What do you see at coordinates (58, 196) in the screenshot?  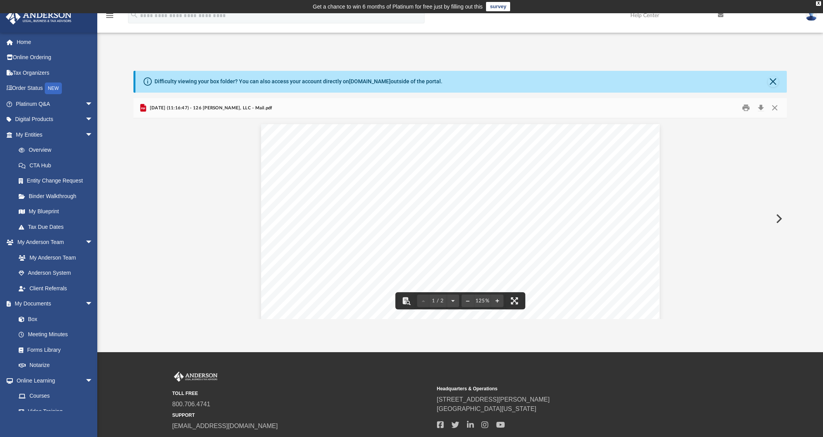 I see `a: Binder Walkthrough` at bounding box center [58, 196].